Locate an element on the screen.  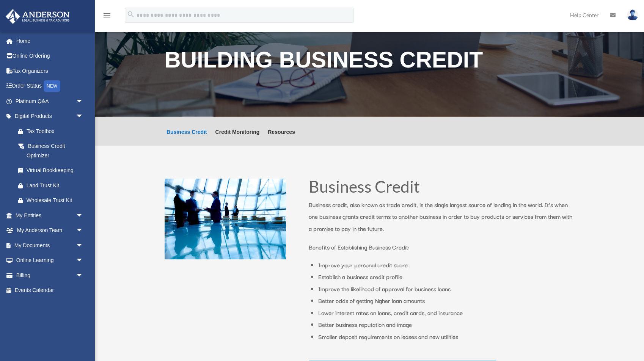
li: Improve your personal credit score is located at coordinates (446, 265).